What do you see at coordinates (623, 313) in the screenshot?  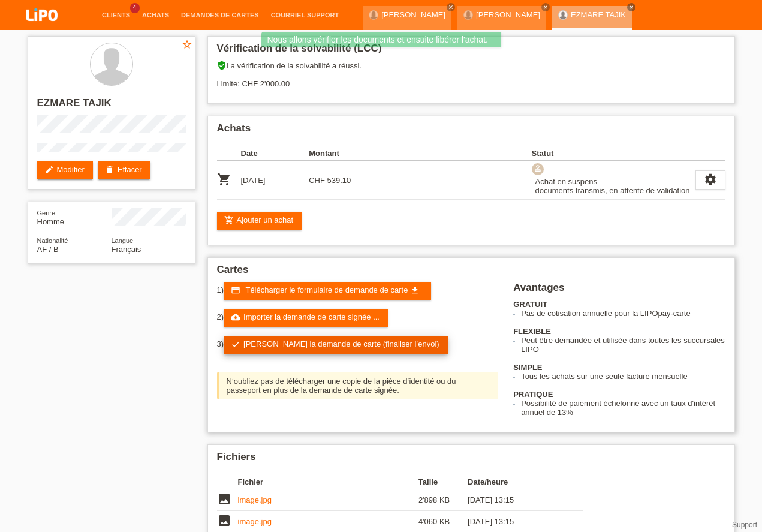 I see `li: Pas de cotisation annuelle pour la LIPOpay-carte` at bounding box center [623, 313].